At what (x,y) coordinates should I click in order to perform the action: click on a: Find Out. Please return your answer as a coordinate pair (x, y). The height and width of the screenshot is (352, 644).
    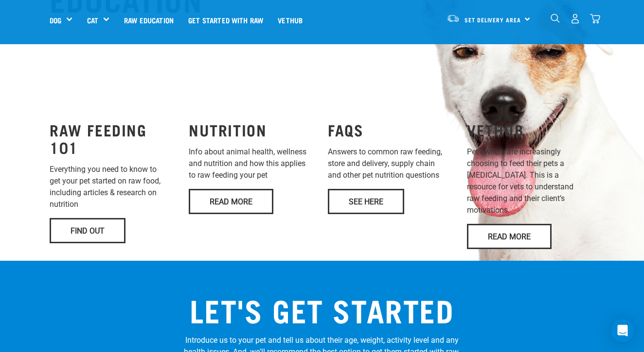
    Looking at the image, I should click on (87, 231).